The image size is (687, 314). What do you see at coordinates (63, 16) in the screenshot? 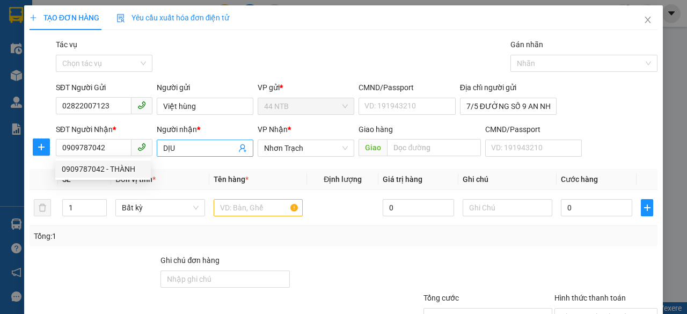
I see `div: 44 NTB` at bounding box center [63, 16].